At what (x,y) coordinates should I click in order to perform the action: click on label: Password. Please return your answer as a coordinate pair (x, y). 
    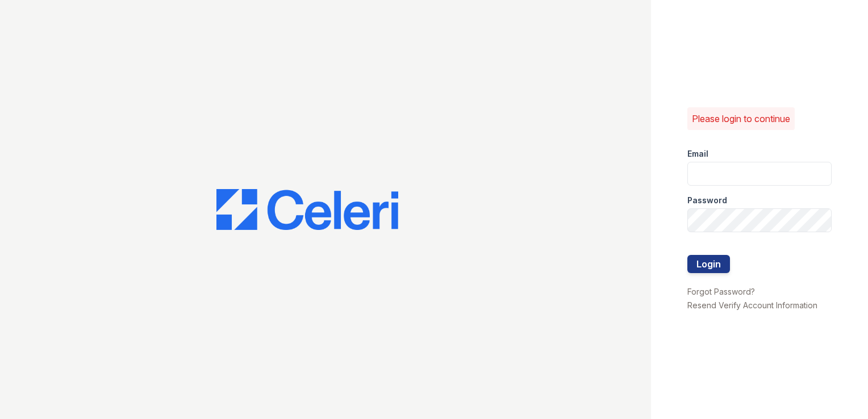
    Looking at the image, I should click on (707, 200).